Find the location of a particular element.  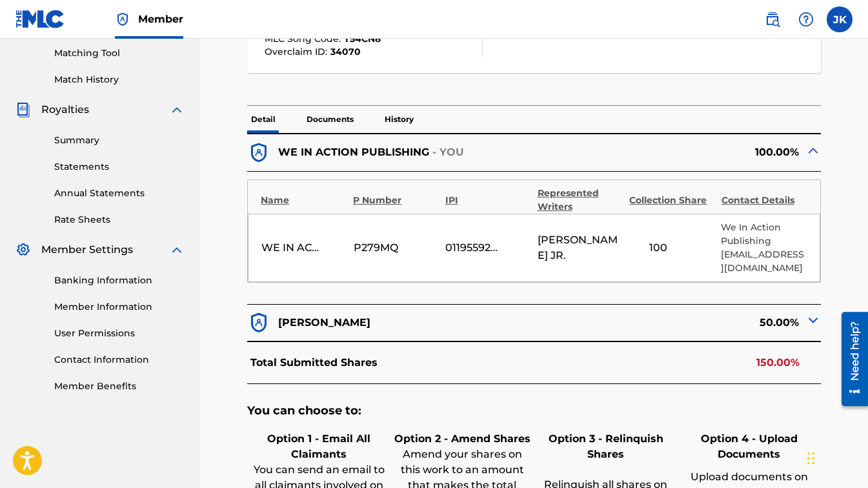

div: 50.00% is located at coordinates (678, 323).